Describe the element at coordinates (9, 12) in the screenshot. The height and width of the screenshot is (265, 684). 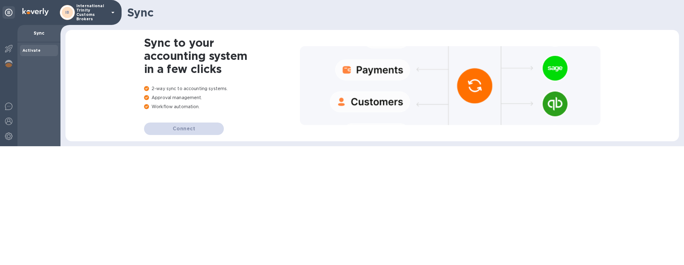
I see `div: Unpin categories` at that location.